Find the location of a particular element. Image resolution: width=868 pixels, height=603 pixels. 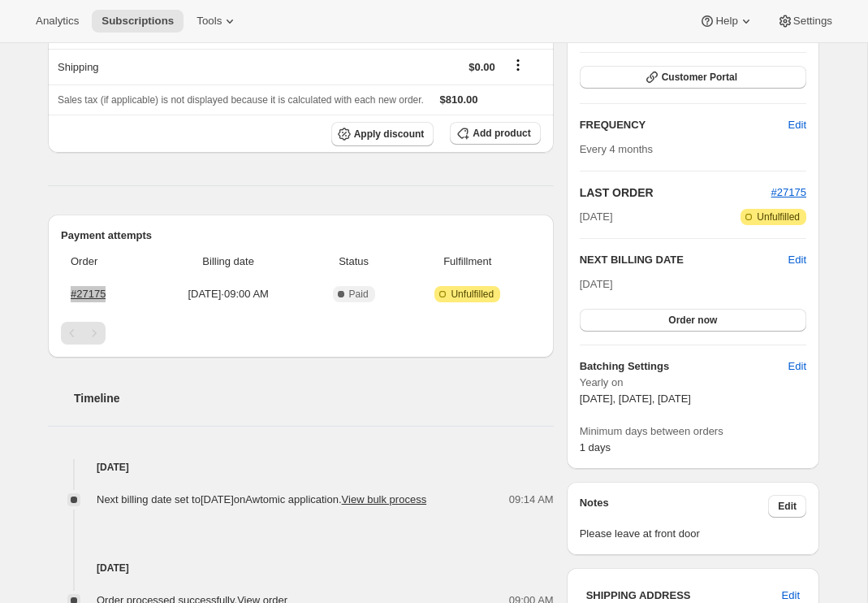

h2: Timeline is located at coordinates (314, 398).